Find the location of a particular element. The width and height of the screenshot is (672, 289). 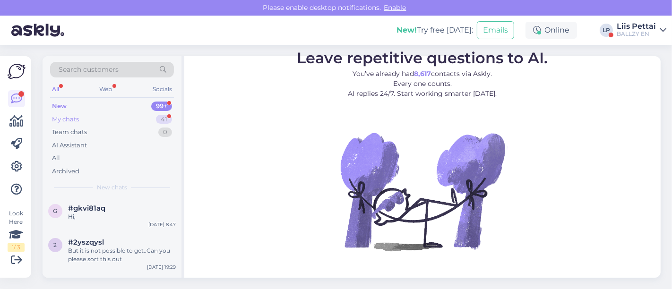

div: Hi, is located at coordinates (122, 217).